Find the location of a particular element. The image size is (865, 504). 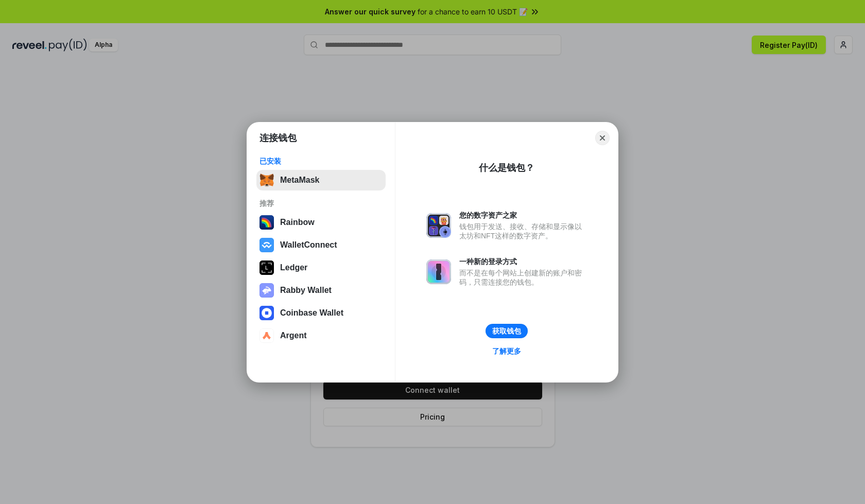

div: 您的数字资产之家 is located at coordinates (523, 215).